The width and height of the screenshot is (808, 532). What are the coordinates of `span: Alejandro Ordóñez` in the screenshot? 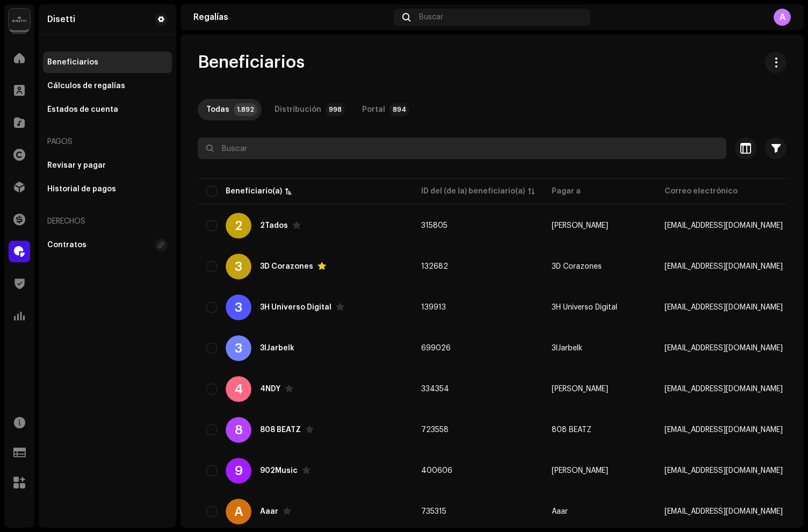 It's located at (580, 471).